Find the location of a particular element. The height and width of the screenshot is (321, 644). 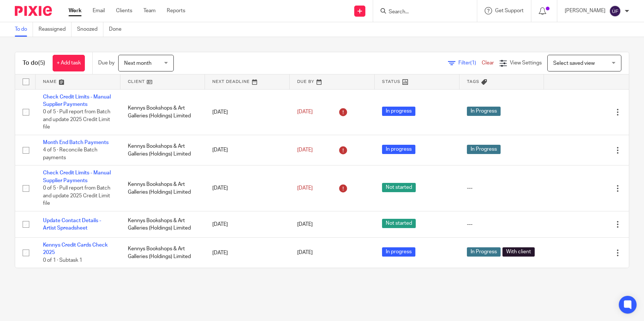

a: Team is located at coordinates (150, 11).